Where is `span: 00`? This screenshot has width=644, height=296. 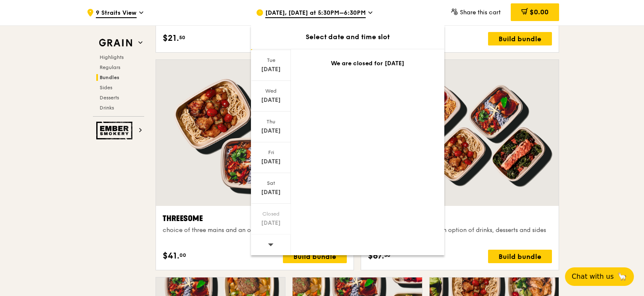
span: 00 is located at coordinates (183, 255).